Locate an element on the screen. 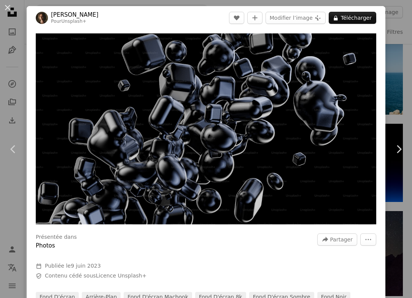 The width and height of the screenshot is (412, 298). a: Photos is located at coordinates (45, 246).